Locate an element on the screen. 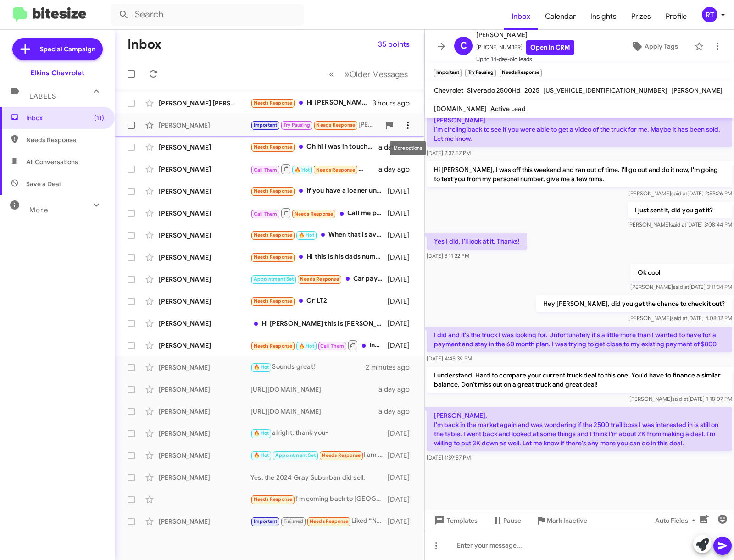 This screenshot has height=560, width=734. span: Up to 14-day-old leads is located at coordinates (525, 60).